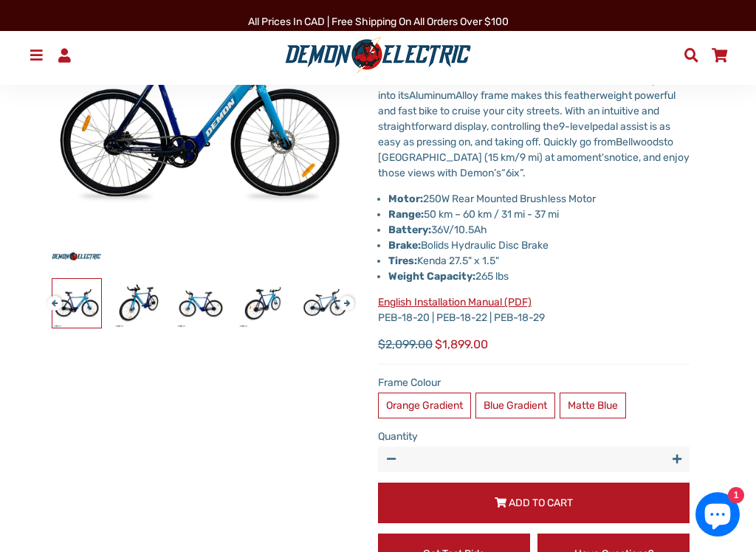 This screenshot has width=756, height=552. I want to click on li: 250W Rear Mounted Brushless Motor, so click(539, 198).